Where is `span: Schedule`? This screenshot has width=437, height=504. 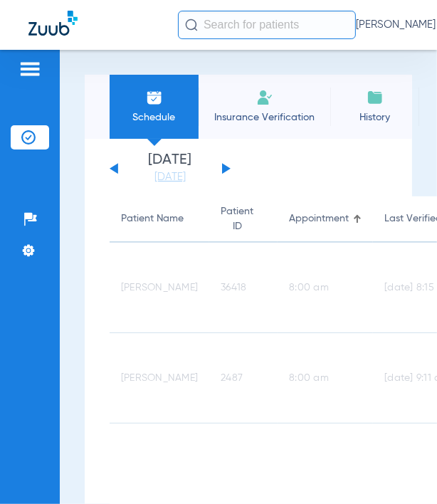
span: Schedule is located at coordinates (154, 117).